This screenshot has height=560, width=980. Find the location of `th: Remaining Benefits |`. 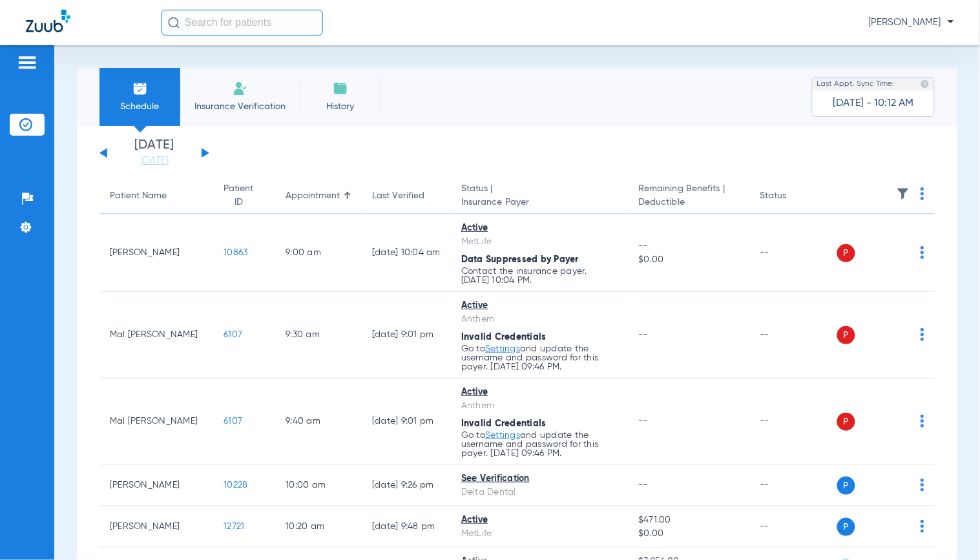

th: Remaining Benefits | is located at coordinates (689, 197).